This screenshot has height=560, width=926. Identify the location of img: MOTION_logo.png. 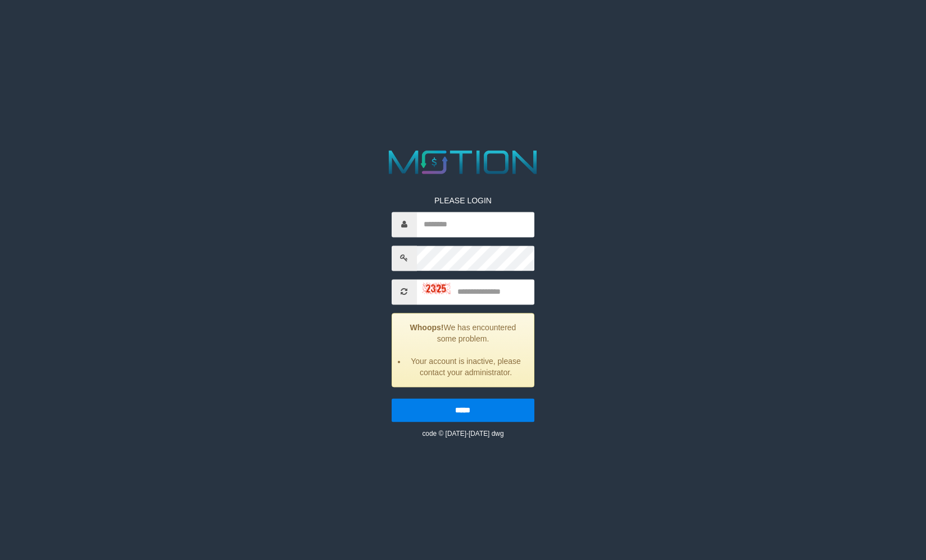
(463, 162).